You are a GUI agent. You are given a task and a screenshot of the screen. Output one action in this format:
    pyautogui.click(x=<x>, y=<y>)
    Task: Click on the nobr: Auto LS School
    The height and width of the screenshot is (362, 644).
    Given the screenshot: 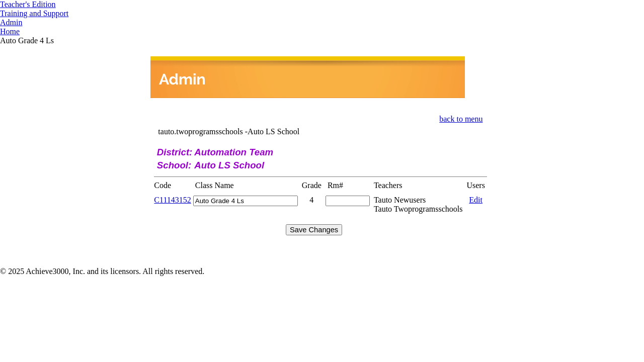 What is the action you would take?
    pyautogui.click(x=273, y=131)
    